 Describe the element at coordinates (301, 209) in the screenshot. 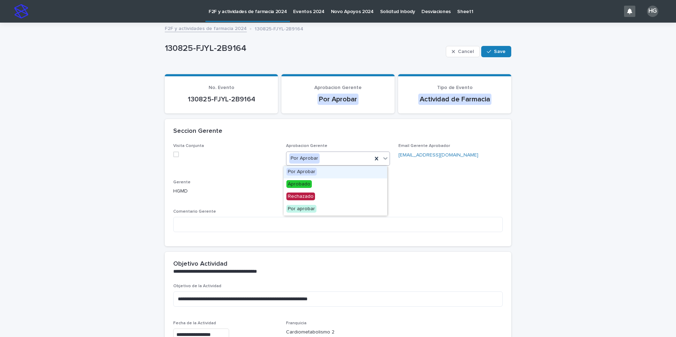

I see `span: Por aprobar` at that location.